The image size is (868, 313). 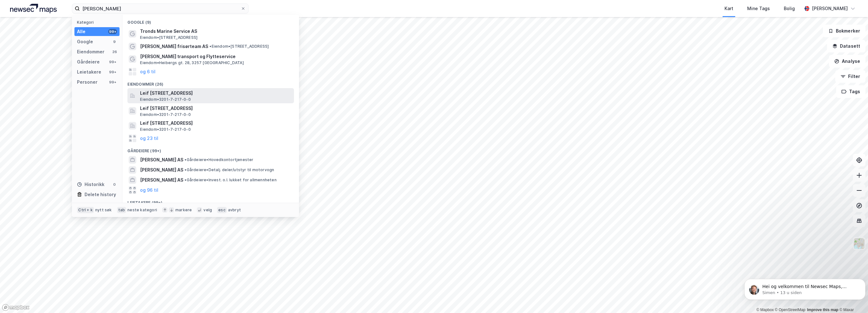 I want to click on img: Profile image for Simen, so click(x=12, y=24).